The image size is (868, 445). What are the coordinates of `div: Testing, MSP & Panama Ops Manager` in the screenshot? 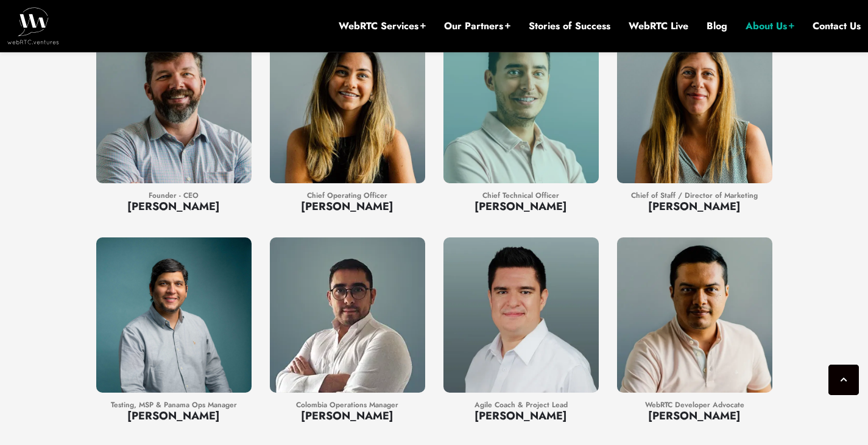 It's located at (174, 403).